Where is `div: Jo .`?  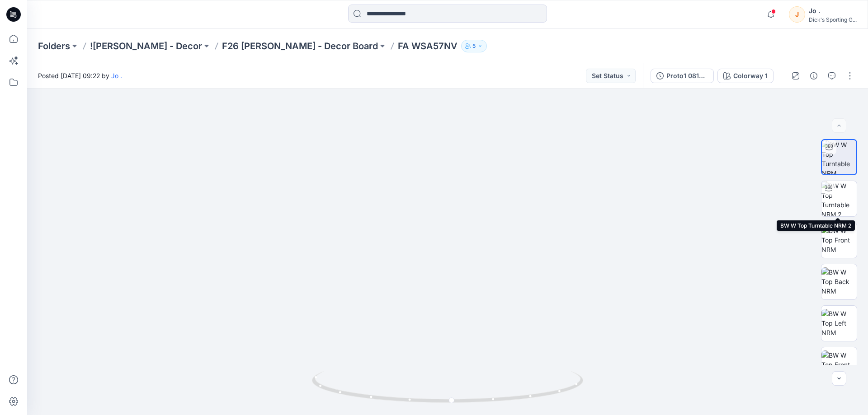
div: Jo . is located at coordinates (833, 11).